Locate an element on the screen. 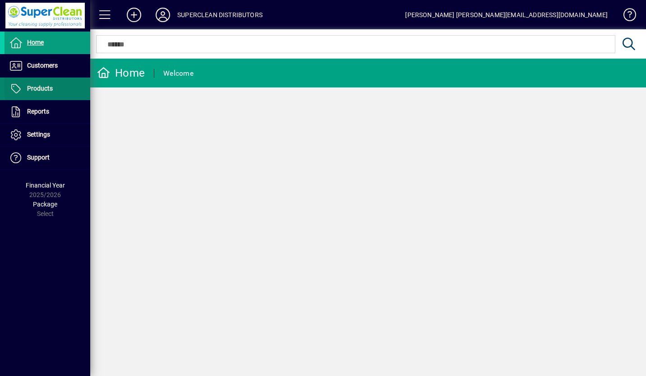 The width and height of the screenshot is (646, 376). span: Package is located at coordinates (45, 204).